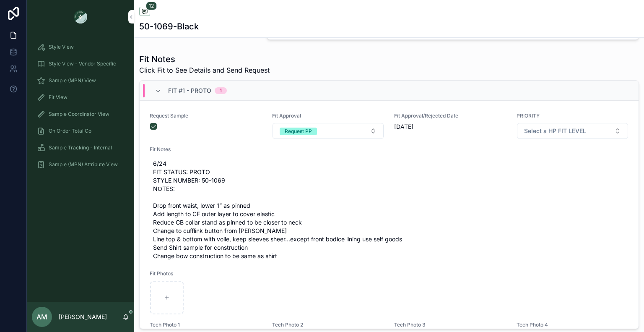  I want to click on span: Fit #1 - Proto, so click(189, 91).